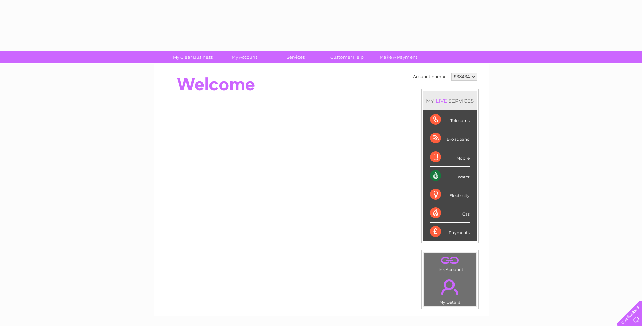 Image resolution: width=642 pixels, height=326 pixels. What do you see at coordinates (431, 77) in the screenshot?
I see `td: Account number` at bounding box center [431, 77].